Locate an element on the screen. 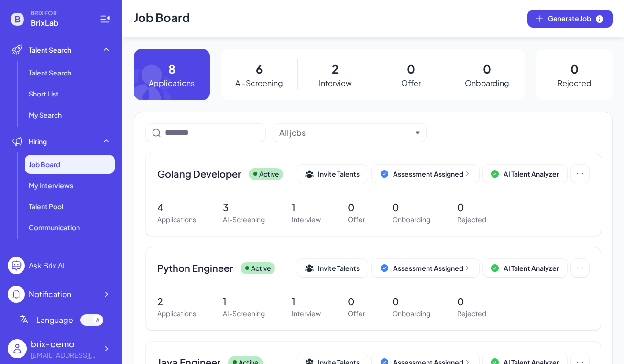 The image size is (624, 364). span: Short List is located at coordinates (43, 94).